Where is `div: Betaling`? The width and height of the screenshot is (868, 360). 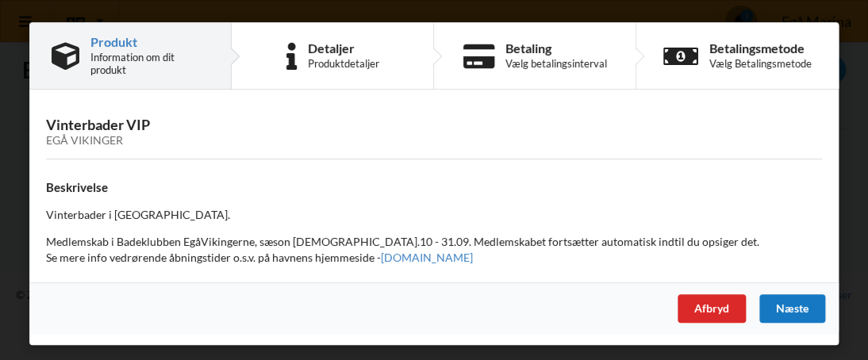
div: Betaling is located at coordinates (556, 48).